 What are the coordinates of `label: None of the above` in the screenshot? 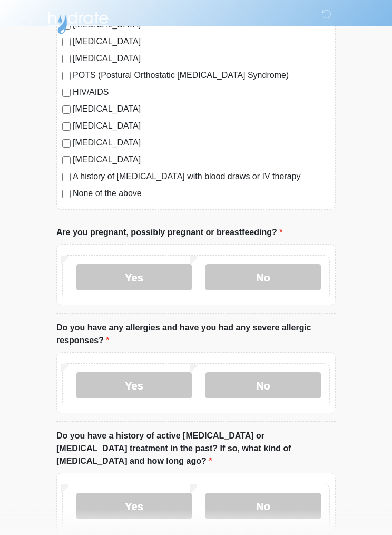 It's located at (202, 194).